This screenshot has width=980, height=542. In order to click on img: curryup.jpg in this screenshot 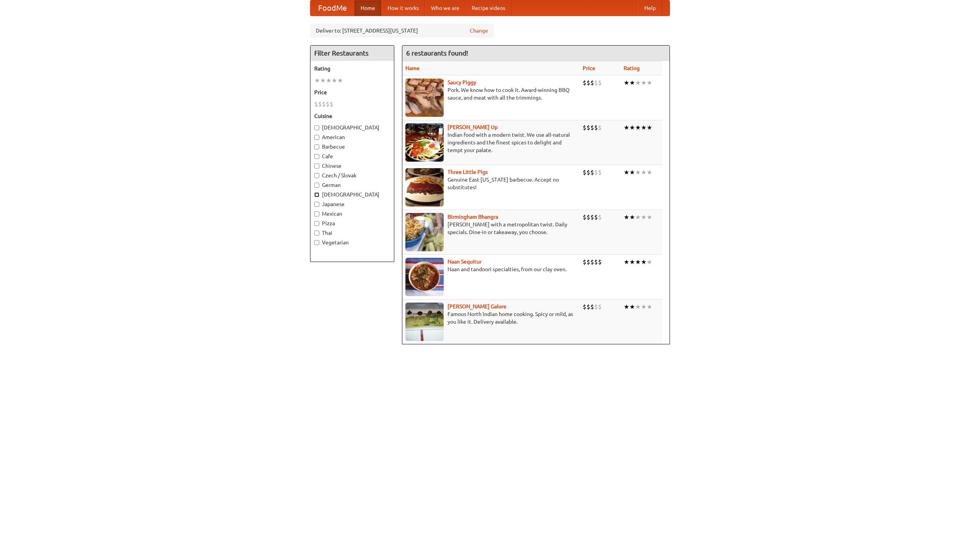, I will do `click(425, 143)`.